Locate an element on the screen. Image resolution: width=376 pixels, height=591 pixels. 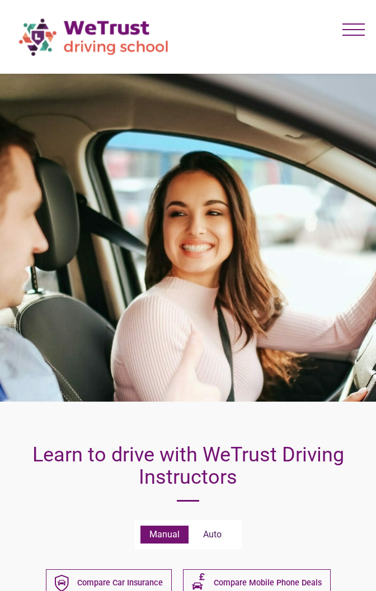
label: Auto is located at coordinates (212, 535).